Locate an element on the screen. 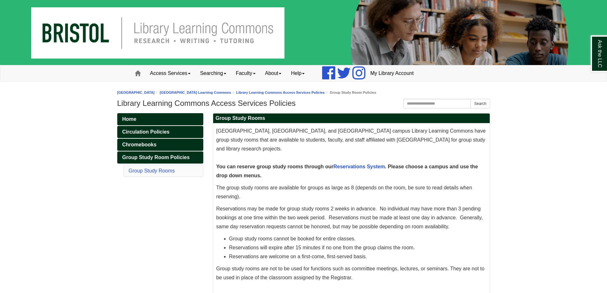  p: Reservations may be made for group study rooms 2 weeks in advance. No individual may have more th... is located at coordinates (351, 218).